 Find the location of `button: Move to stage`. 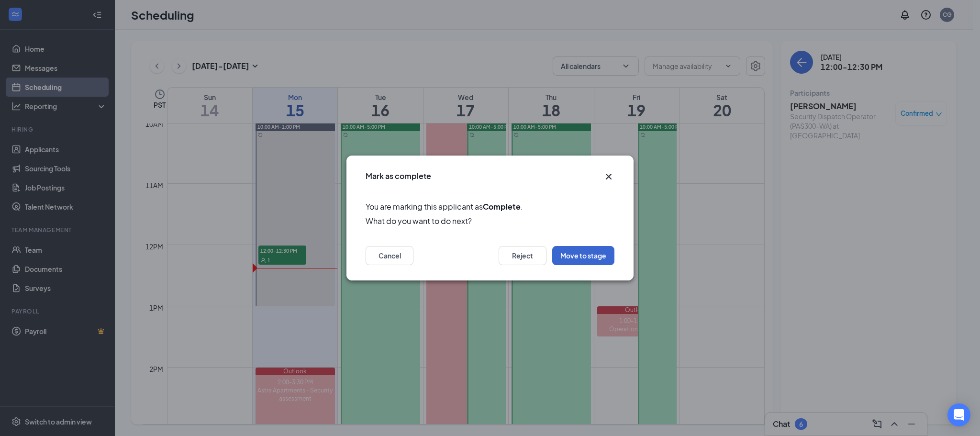

button: Move to stage is located at coordinates (583, 256).